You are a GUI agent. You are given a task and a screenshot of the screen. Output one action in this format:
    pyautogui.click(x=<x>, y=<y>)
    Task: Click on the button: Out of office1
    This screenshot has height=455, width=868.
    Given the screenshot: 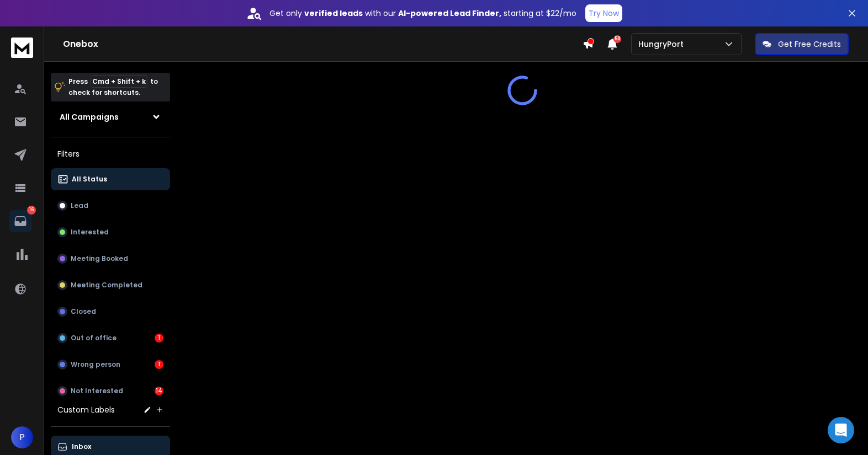 What is the action you would take?
    pyautogui.click(x=110, y=339)
    